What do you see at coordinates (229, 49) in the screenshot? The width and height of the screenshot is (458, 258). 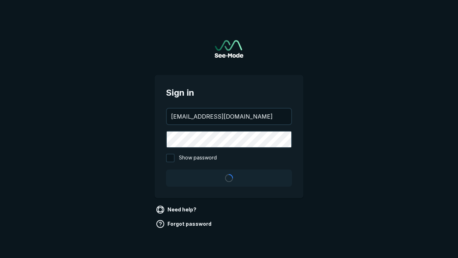 I see `img: See-Mode Logo` at bounding box center [229, 49].